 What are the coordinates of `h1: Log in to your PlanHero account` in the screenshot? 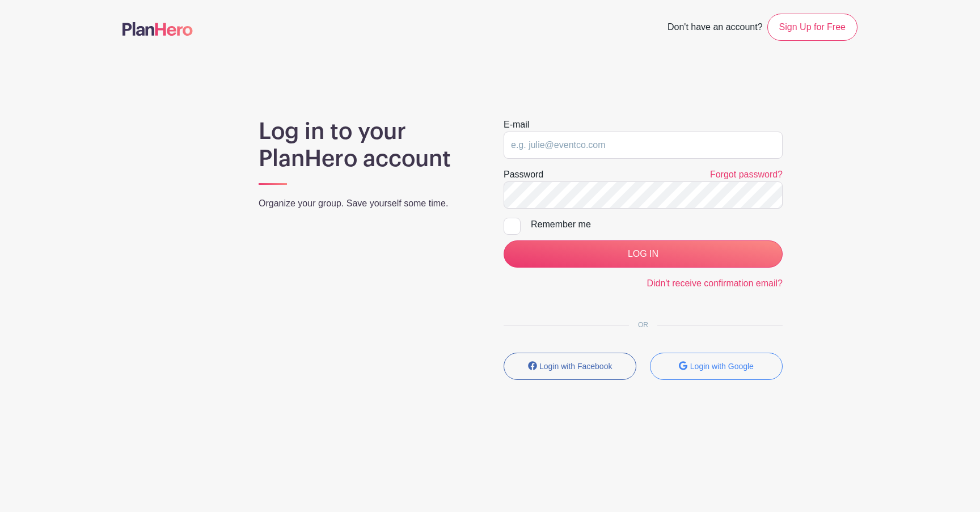 It's located at (367, 145).